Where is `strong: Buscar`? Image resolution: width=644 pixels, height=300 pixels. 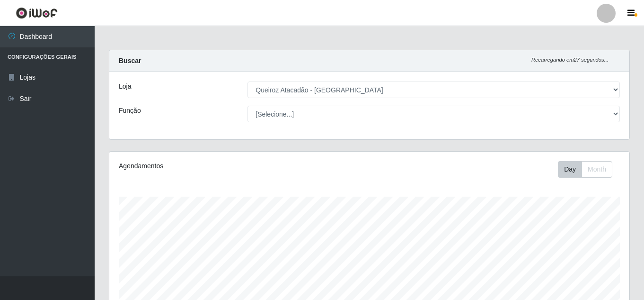 strong: Buscar is located at coordinates (130, 61).